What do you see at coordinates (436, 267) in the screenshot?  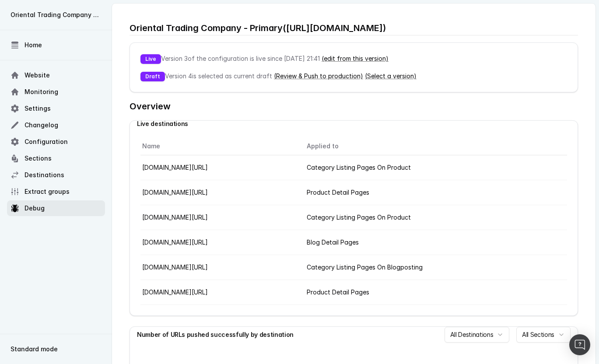 I see `div: Category Listing Pages On Blogposting` at bounding box center [436, 267].